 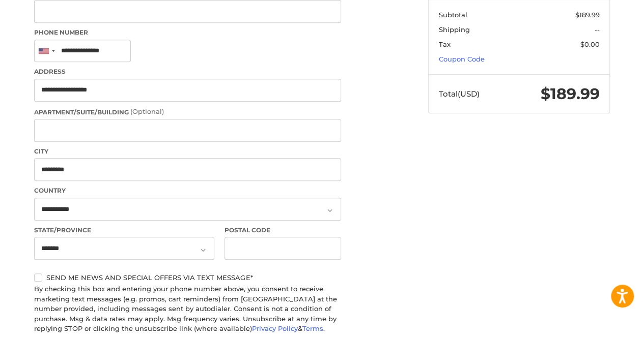 I want to click on label: State/Province, so click(x=124, y=230).